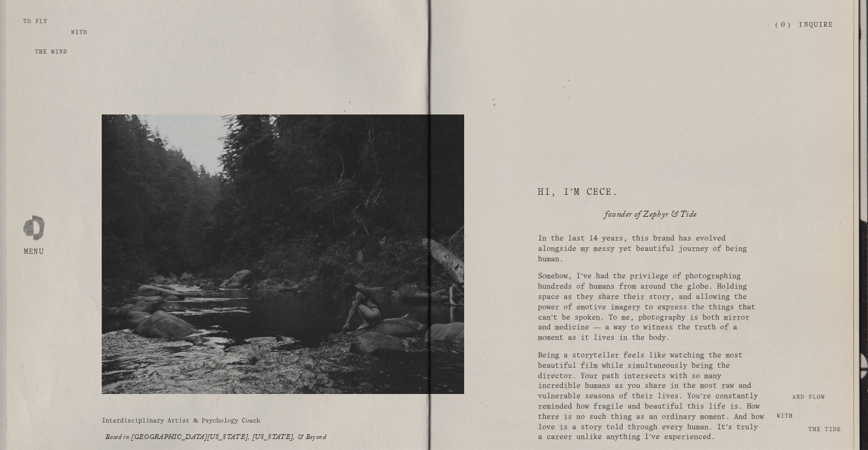 The image size is (868, 450). What do you see at coordinates (651, 308) in the screenshot?
I see `p: Somehow, I’ve had the privilege of photographing hundreds of humans from around the globe. Holdin...` at bounding box center [651, 308].